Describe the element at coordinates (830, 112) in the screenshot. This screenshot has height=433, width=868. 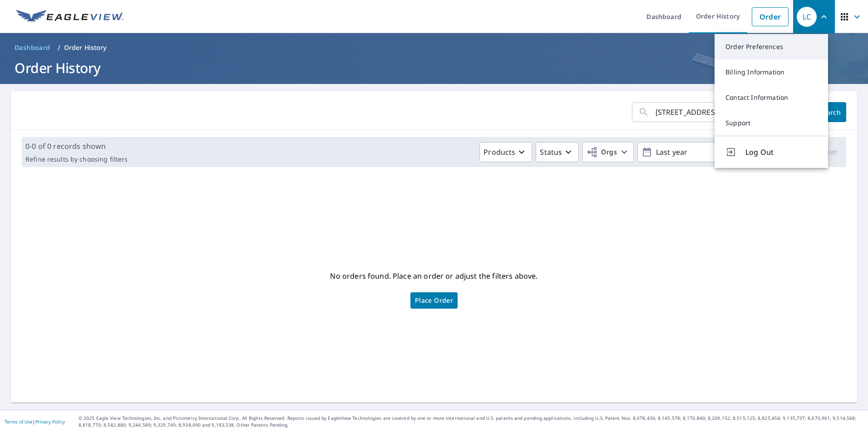
I see `button: Search` at that location.